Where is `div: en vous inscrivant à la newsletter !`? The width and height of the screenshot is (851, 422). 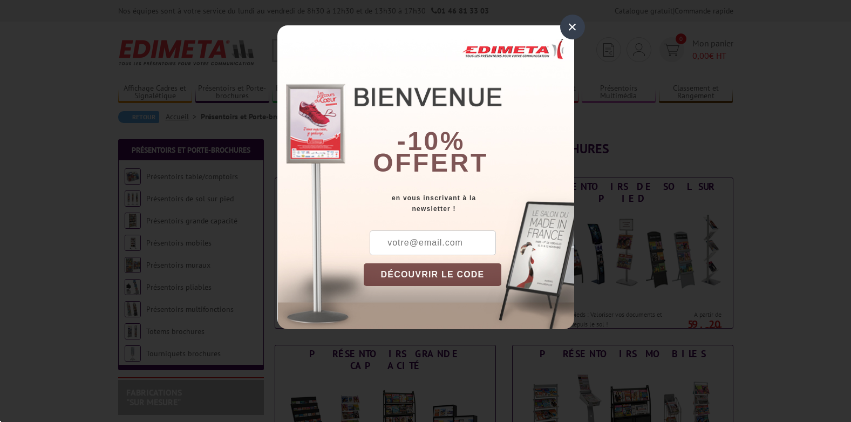
div: en vous inscrivant à la newsletter ! is located at coordinates (469, 203).